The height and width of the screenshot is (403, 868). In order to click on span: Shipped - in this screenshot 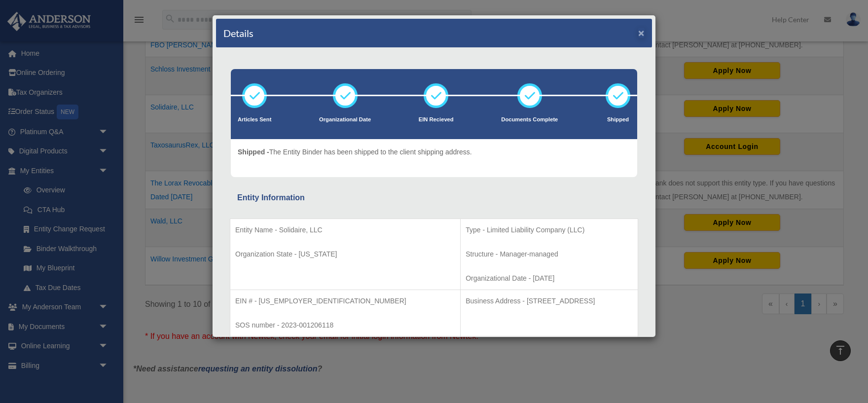, I will do `click(253, 152)`.